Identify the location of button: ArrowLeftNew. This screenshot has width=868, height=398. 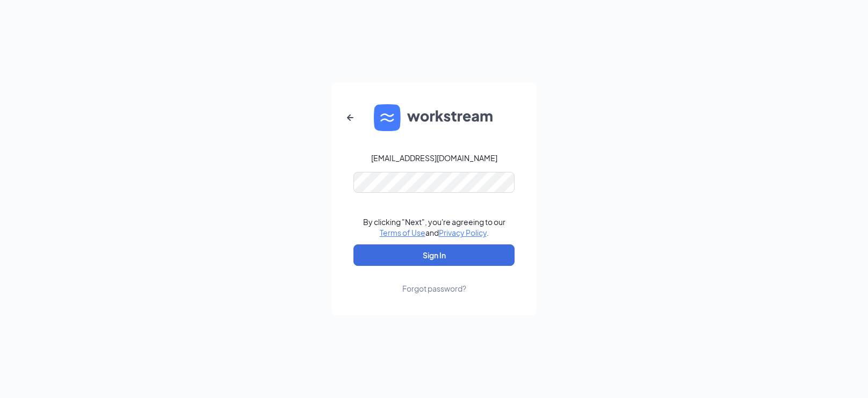
(350, 118).